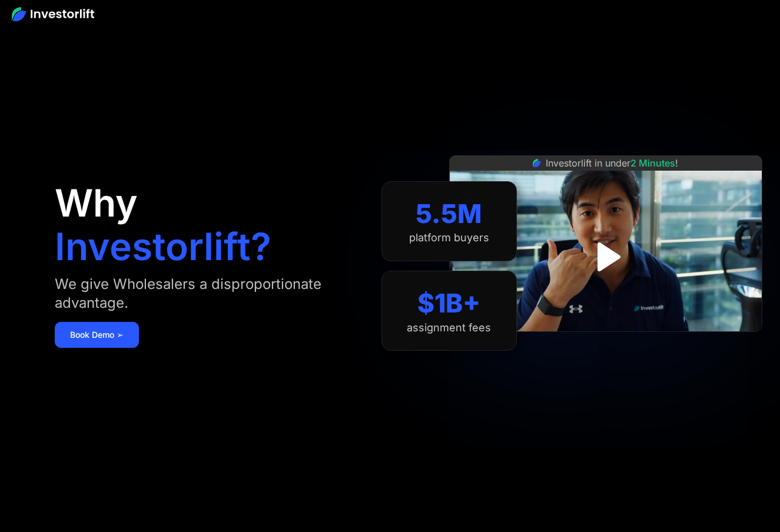 This screenshot has width=780, height=532. I want to click on h1: Why, so click(96, 203).